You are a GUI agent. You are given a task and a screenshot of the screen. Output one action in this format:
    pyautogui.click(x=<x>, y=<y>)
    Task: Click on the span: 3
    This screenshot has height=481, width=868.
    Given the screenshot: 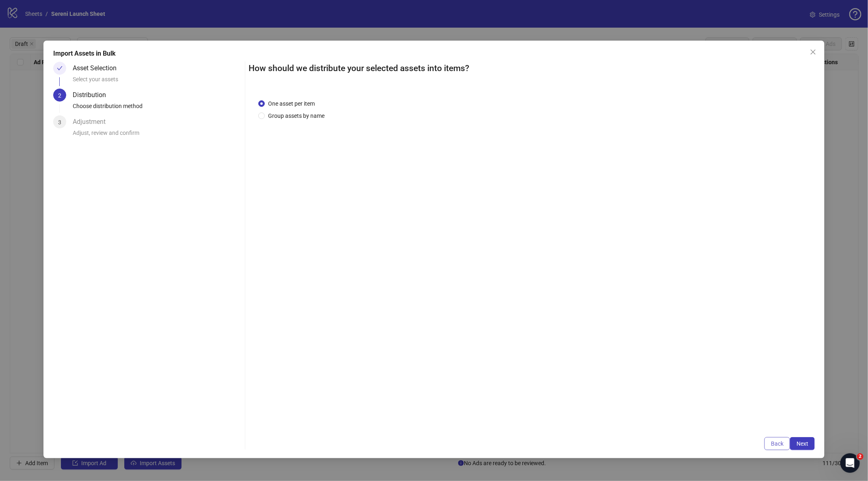 What is the action you would take?
    pyautogui.click(x=60, y=122)
    